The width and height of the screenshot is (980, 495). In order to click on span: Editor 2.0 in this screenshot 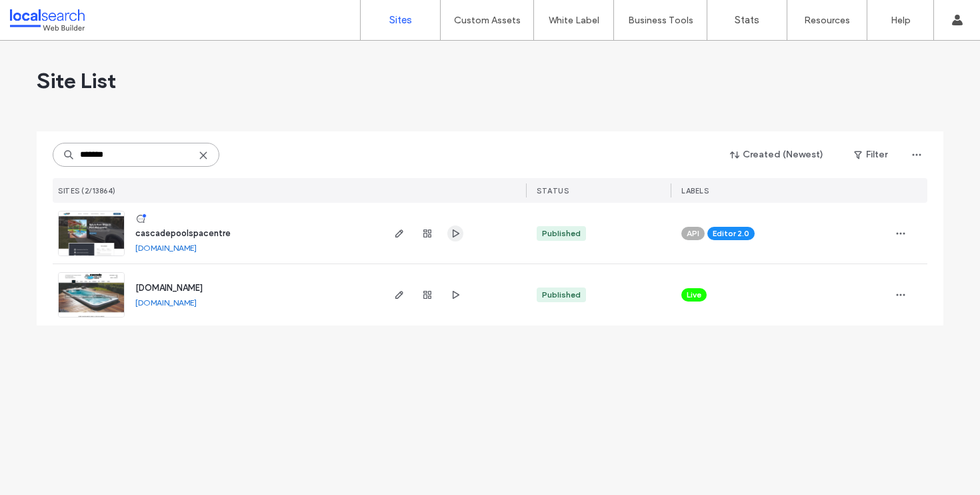, I will do `click(731, 233)`.